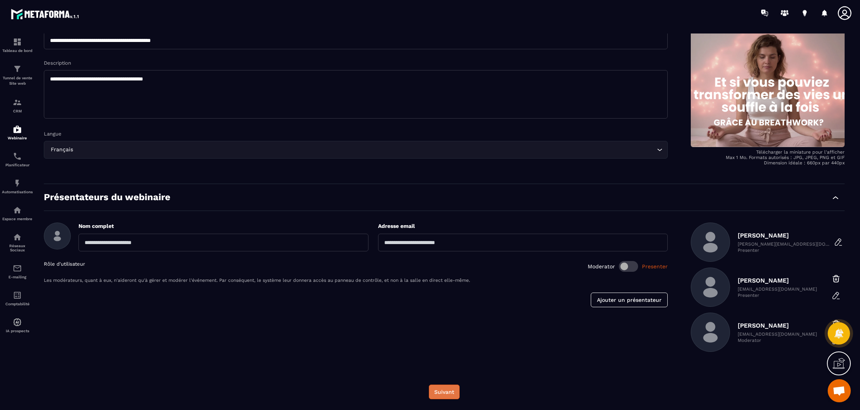 The height and width of the screenshot is (410, 860). Describe the element at coordinates (17, 50) in the screenshot. I see `p: Tableau de bord` at that location.